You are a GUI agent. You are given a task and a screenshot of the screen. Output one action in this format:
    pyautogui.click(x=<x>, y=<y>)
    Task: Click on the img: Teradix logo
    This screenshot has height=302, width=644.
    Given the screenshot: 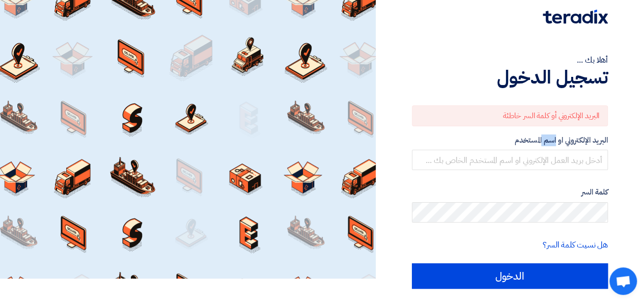 What is the action you would take?
    pyautogui.click(x=575, y=17)
    